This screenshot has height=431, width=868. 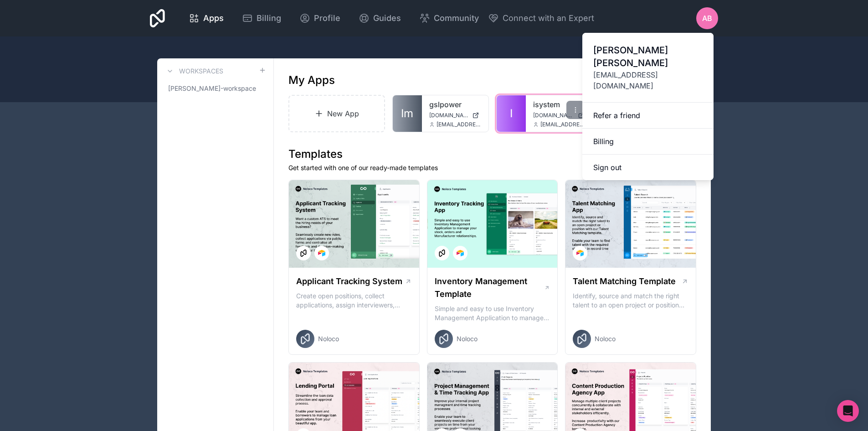 I want to click on span: AB, so click(x=707, y=18).